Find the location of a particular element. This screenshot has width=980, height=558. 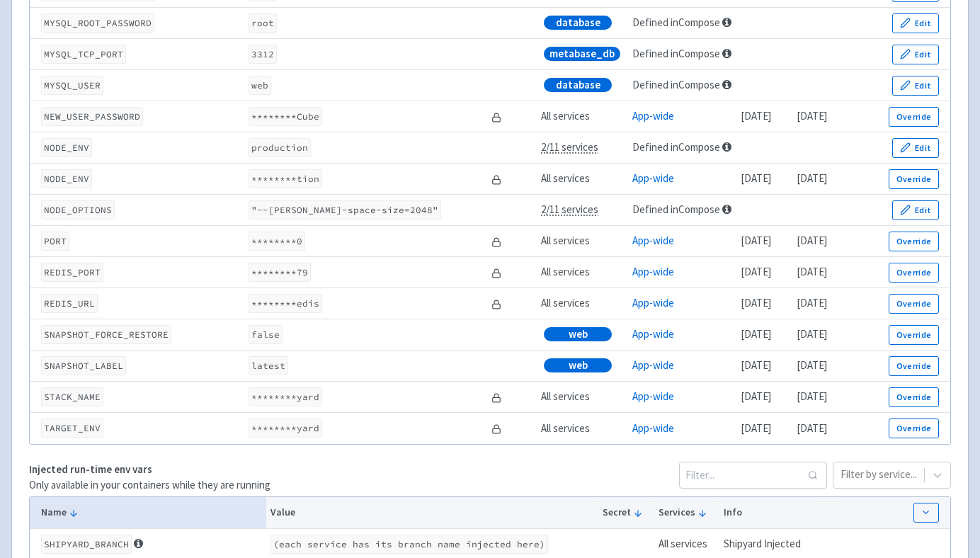

th: Value is located at coordinates (432, 512).